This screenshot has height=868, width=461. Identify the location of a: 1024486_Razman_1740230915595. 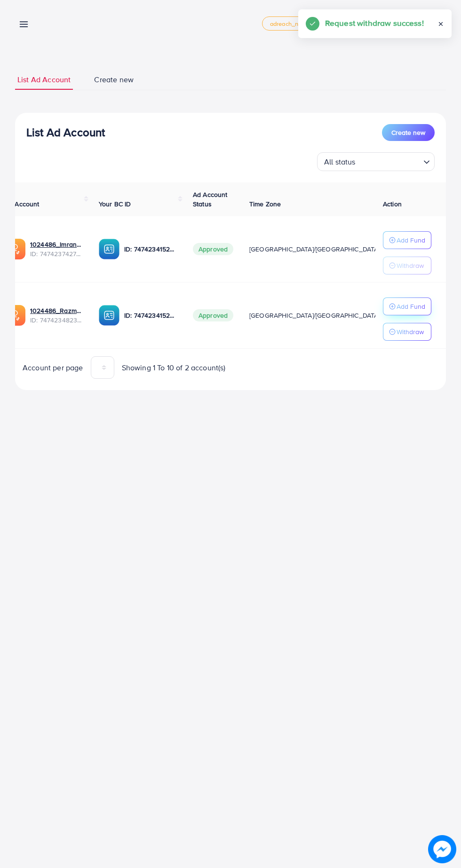
(57, 311).